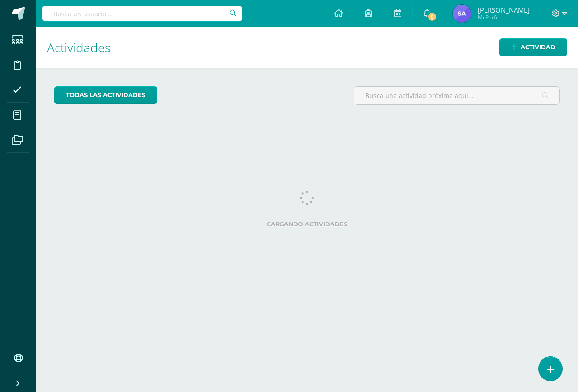  What do you see at coordinates (533, 47) in the screenshot?
I see `a: Actividad` at bounding box center [533, 47].